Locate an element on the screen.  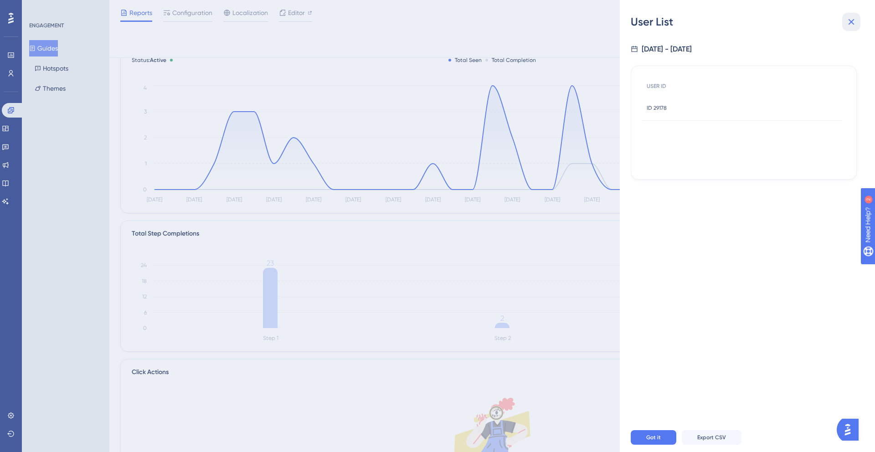
div: User List is located at coordinates (747, 22).